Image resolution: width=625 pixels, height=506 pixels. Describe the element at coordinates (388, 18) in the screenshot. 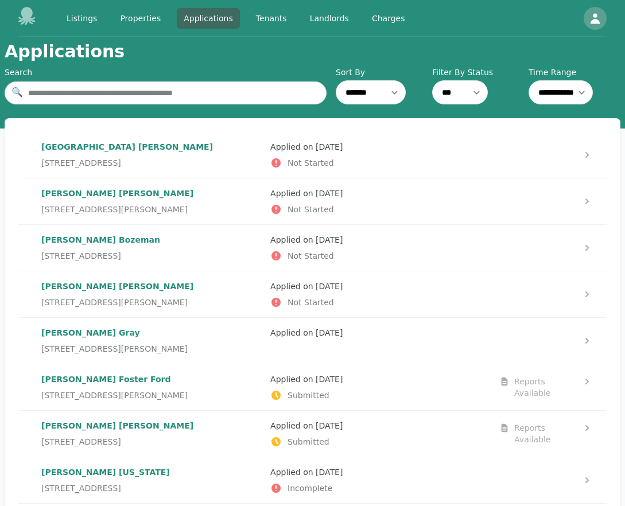

I see `a: Charges` at that location.